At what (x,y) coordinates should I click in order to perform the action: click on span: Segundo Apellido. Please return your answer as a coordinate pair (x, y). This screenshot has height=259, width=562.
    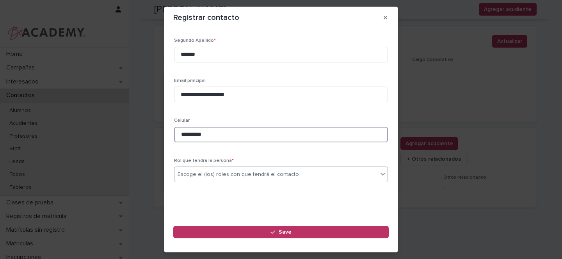
    Looking at the image, I should click on (195, 41).